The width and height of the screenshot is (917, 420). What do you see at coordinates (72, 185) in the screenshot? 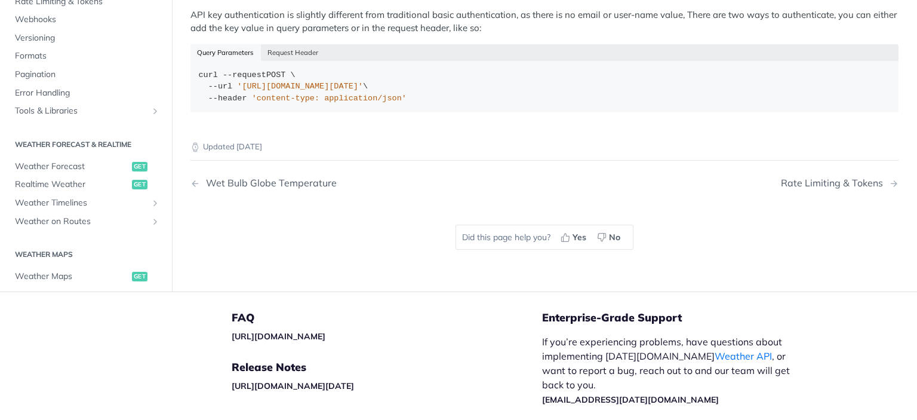
I see `span: Realtime Weather` at bounding box center [72, 185].